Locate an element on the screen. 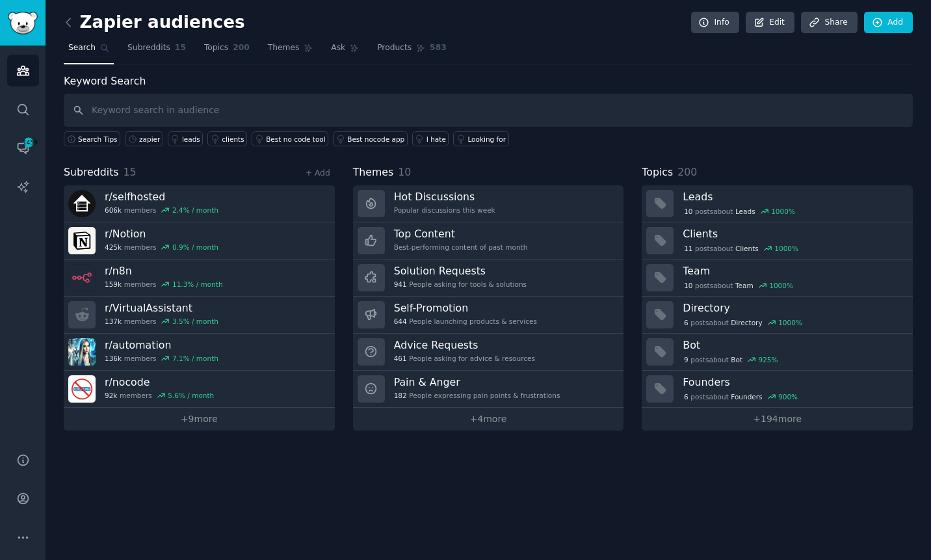 The width and height of the screenshot is (931, 560). div: 5.6 % / month is located at coordinates (191, 395).